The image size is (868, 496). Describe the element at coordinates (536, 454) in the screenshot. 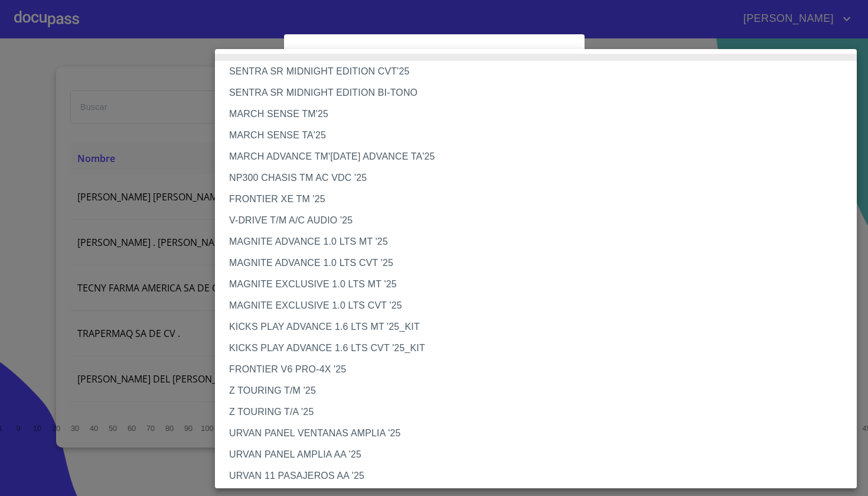

I see `li: URVAN PANEL AMPLIA AA '25` at that location.